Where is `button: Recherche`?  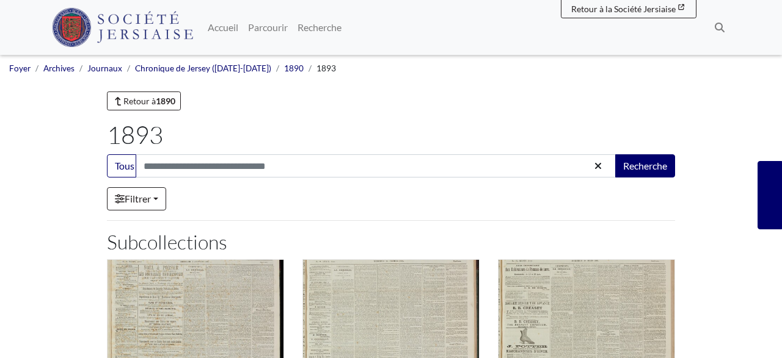
button: Recherche is located at coordinates (645, 166).